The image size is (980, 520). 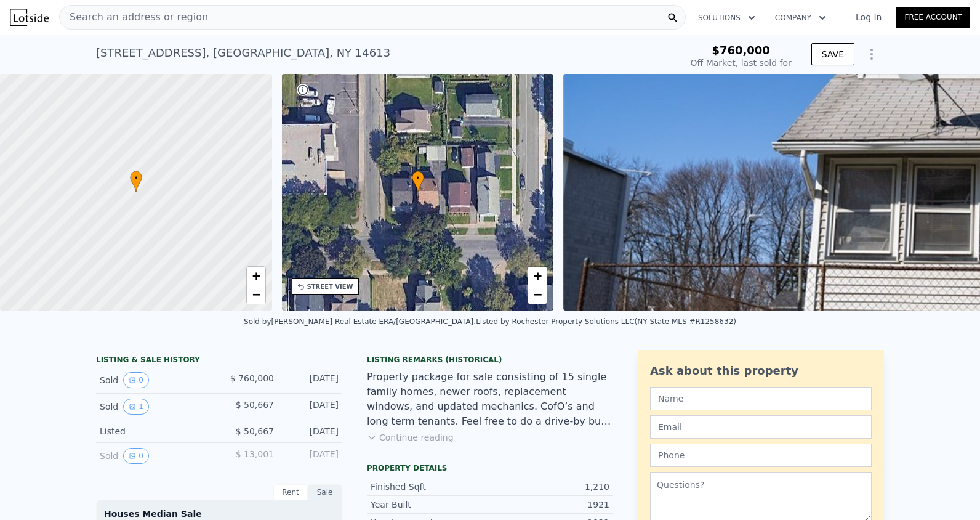 What do you see at coordinates (219, 514) in the screenshot?
I see `div: Houses Median Sale` at bounding box center [219, 514].